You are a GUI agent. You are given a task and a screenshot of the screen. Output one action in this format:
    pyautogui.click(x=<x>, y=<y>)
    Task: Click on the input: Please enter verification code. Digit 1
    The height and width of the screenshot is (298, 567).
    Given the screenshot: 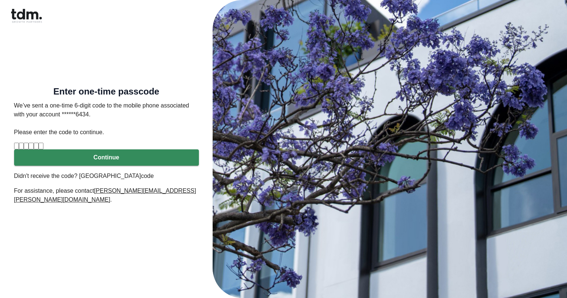 What is the action you would take?
    pyautogui.click(x=16, y=146)
    